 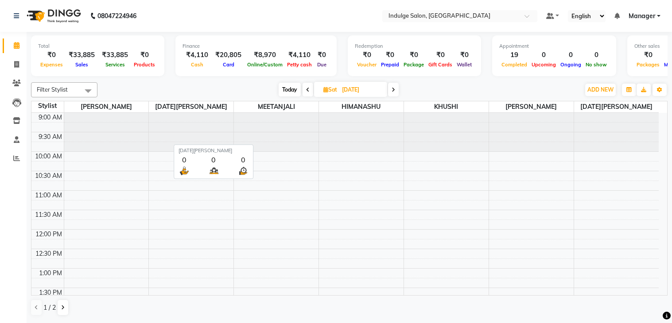 What do you see at coordinates (197, 65) in the screenshot?
I see `span: Cash` at bounding box center [197, 65].